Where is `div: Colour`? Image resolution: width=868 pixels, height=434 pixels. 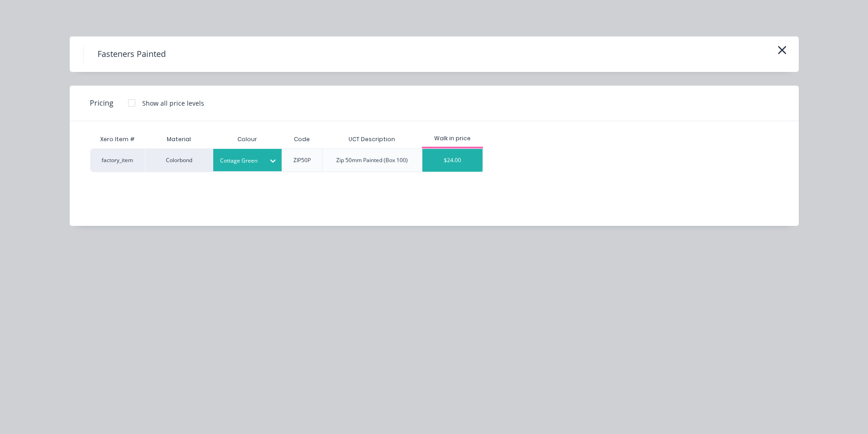
div: Colour is located at coordinates (248, 139).